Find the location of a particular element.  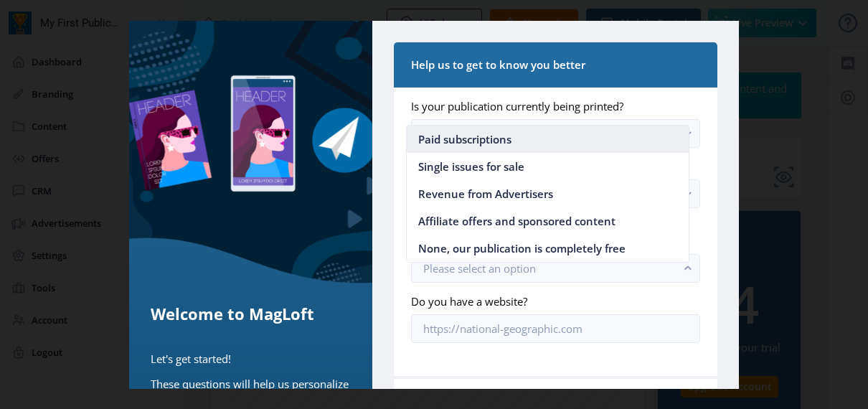

span: Affiliate offers and sponsored content is located at coordinates (516, 221).